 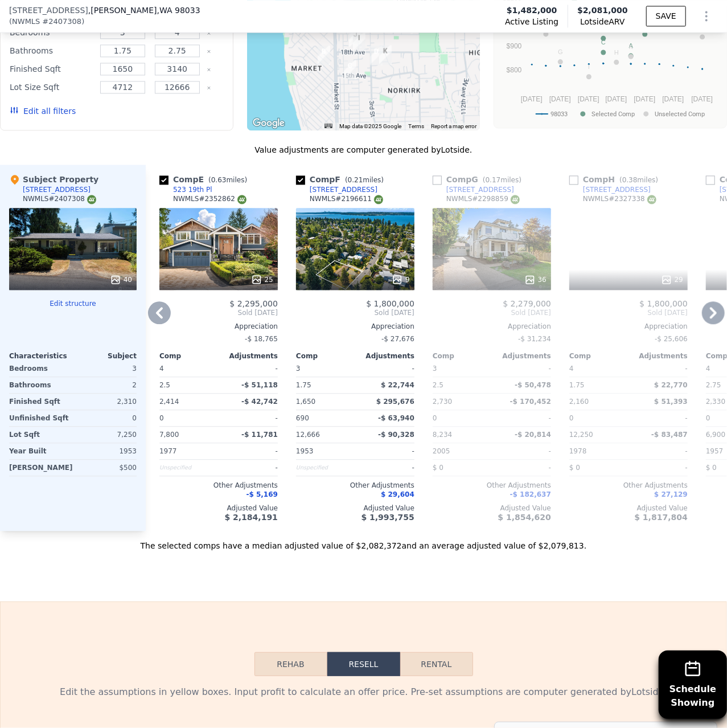 What do you see at coordinates (25, 21) in the screenshot?
I see `span: NWMLS` at bounding box center [25, 21].